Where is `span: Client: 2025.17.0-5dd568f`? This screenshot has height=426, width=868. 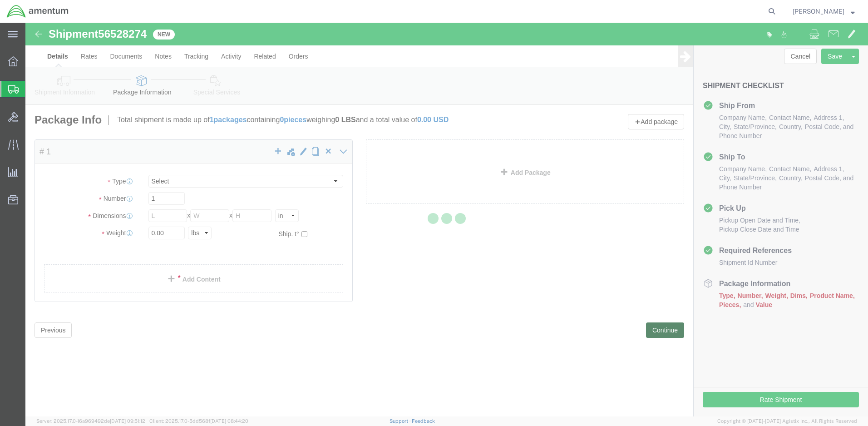 span: Client: 2025.17.0-5dd568f is located at coordinates (199, 421).